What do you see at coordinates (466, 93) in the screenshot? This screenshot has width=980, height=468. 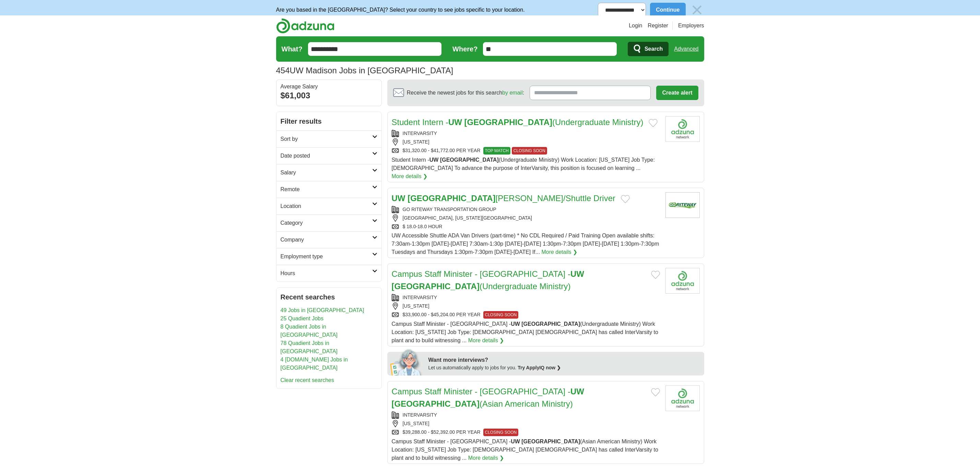 I see `span: Receive the newest jobs for this search :` at bounding box center [466, 93].